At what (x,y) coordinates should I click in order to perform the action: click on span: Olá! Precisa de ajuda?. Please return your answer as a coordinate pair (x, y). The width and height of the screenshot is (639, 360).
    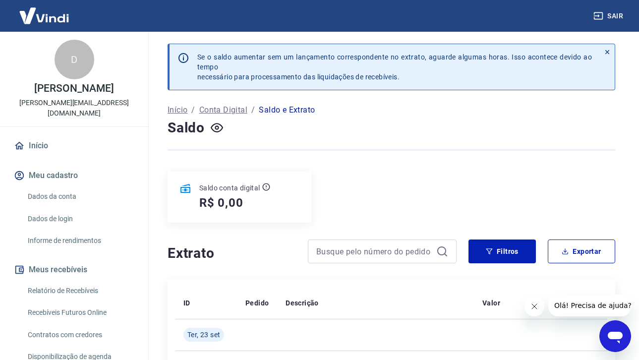
    Looking at the image, I should click on (45, 11).